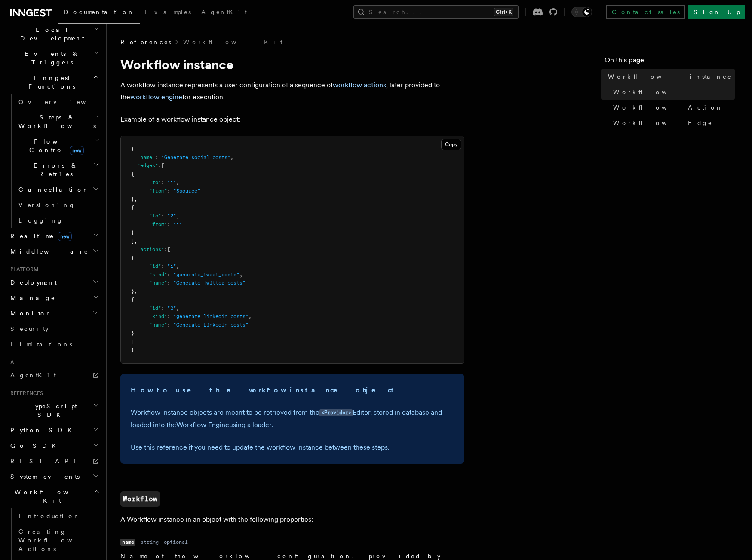 Image resolution: width=752 pixels, height=560 pixels. Describe the element at coordinates (47, 461) in the screenshot. I see `span: REST API` at that location.